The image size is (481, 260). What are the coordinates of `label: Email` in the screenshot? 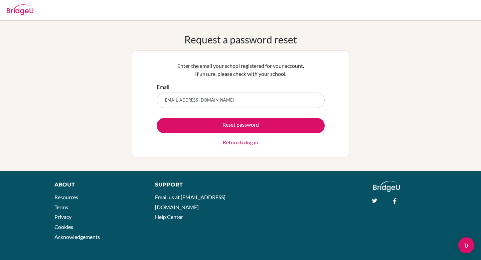 It's located at (163, 87).